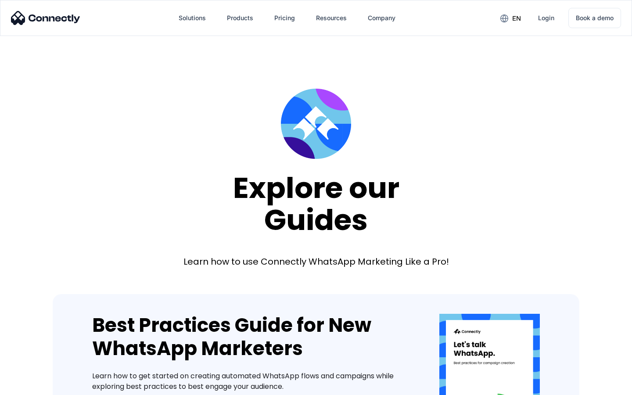 Image resolution: width=632 pixels, height=395 pixels. What do you see at coordinates (253, 382) in the screenshot?
I see `div: Learn how to get started on creating automated WhatsApp flows and campaigns while exploring best ...` at bounding box center [253, 382].